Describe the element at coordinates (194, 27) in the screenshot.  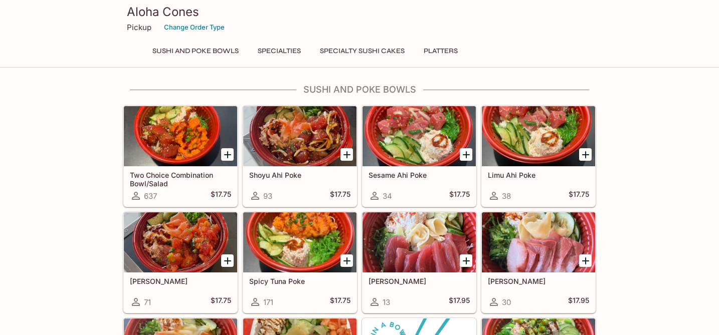
I see `button: Change Order Type` at that location.